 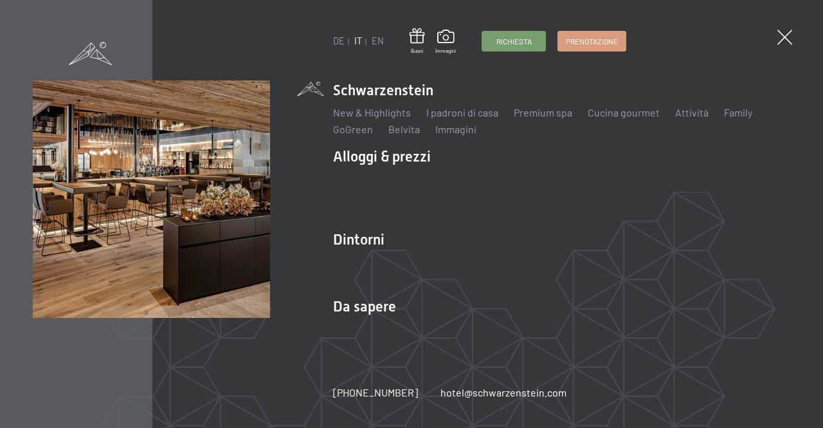 I want to click on a: New & Highlights, so click(x=372, y=112).